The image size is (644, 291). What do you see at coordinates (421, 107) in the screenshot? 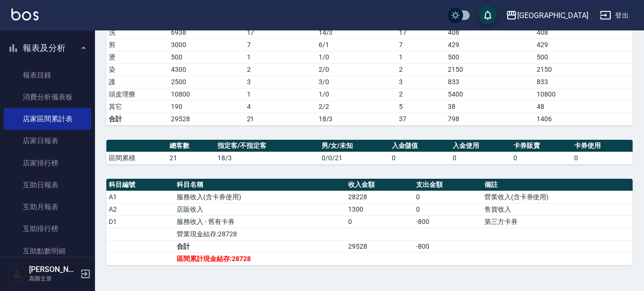
I see `td: 5` at bounding box center [421, 107].